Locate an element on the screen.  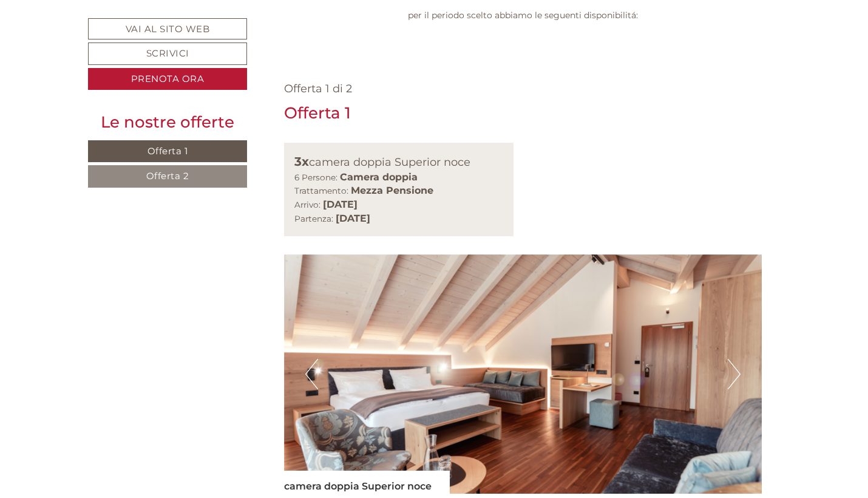
span: Offerta 1 di 2 is located at coordinates (318, 89).